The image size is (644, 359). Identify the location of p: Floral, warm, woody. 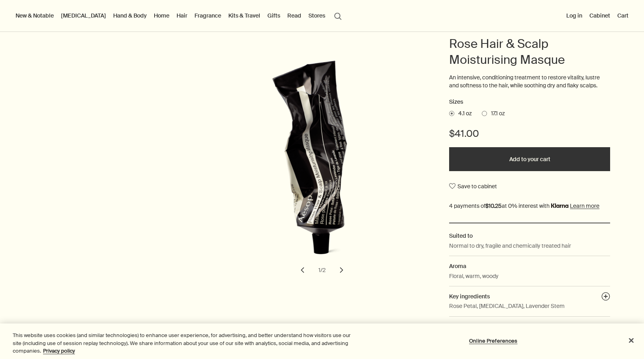
(474, 276).